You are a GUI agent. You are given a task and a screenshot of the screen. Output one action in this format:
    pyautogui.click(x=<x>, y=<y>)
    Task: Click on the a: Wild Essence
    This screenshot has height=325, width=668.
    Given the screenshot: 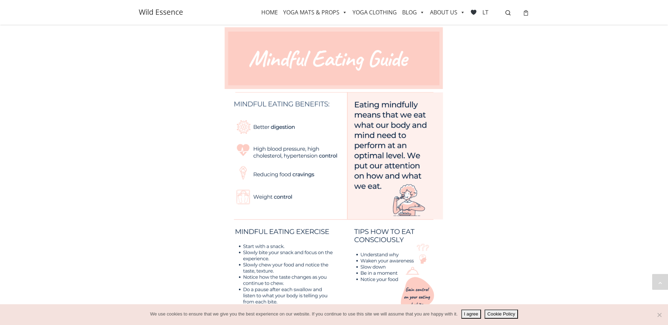 What is the action you would take?
    pyautogui.click(x=161, y=12)
    